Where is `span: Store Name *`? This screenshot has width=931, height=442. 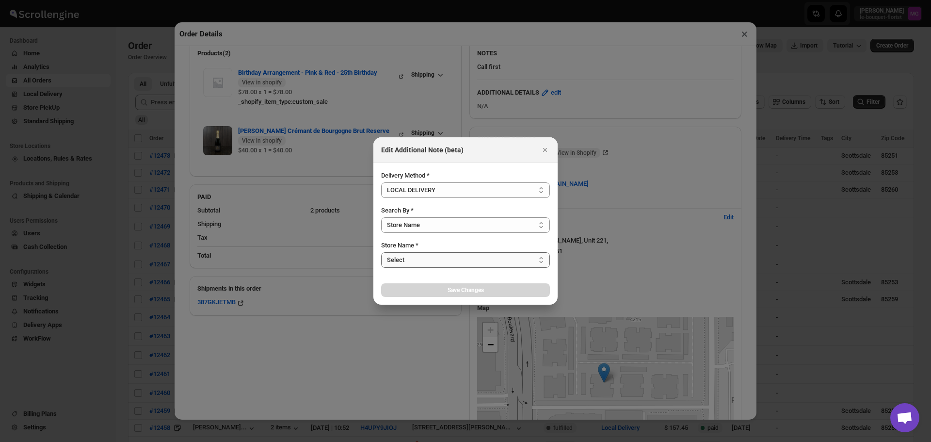 span: Store Name * is located at coordinates (400, 245).